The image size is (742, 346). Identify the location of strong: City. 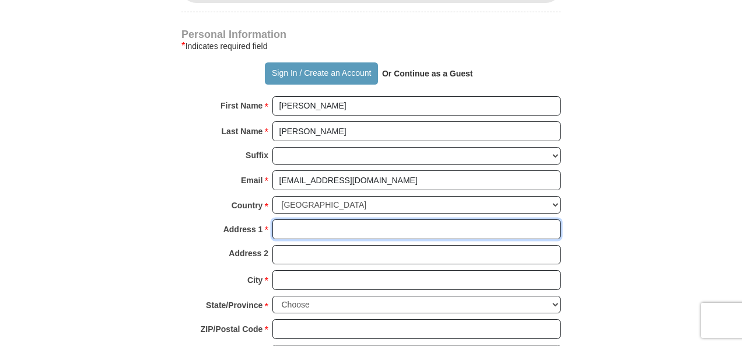
(255, 280).